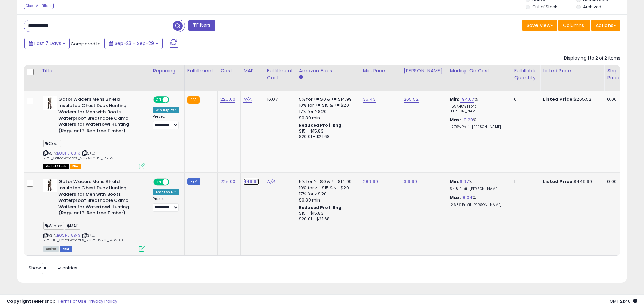 This screenshot has width=644, height=308. Describe the element at coordinates (380, 71) in the screenshot. I see `div: Min Price` at that location.